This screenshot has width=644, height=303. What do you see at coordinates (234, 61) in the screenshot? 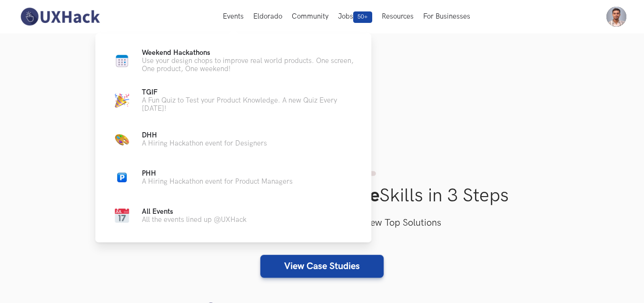
I see `a: Calendar newWeekend HackathonsUse your design chops to improve real world products. One screen, O...` at bounding box center [234, 61].